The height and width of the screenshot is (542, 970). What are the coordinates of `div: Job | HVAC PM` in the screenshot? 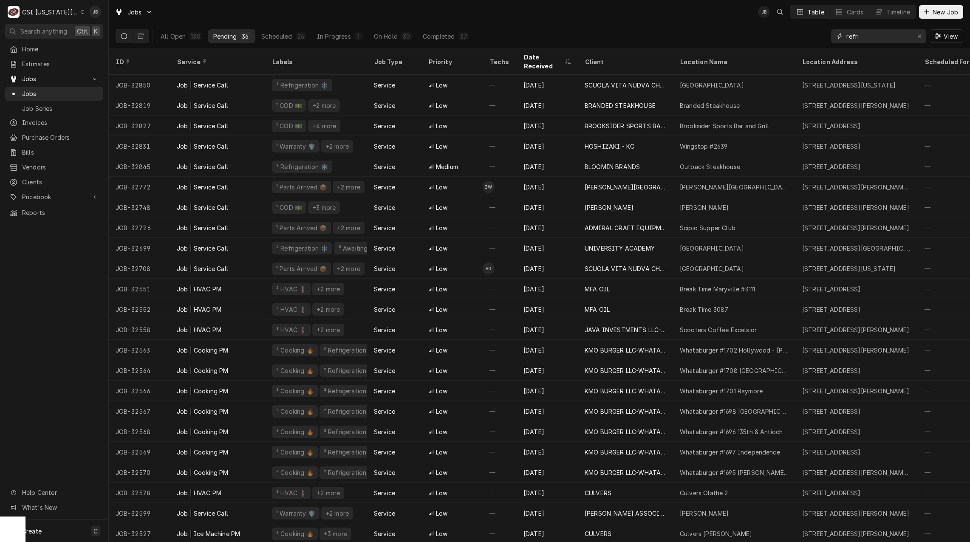 It's located at (199, 309).